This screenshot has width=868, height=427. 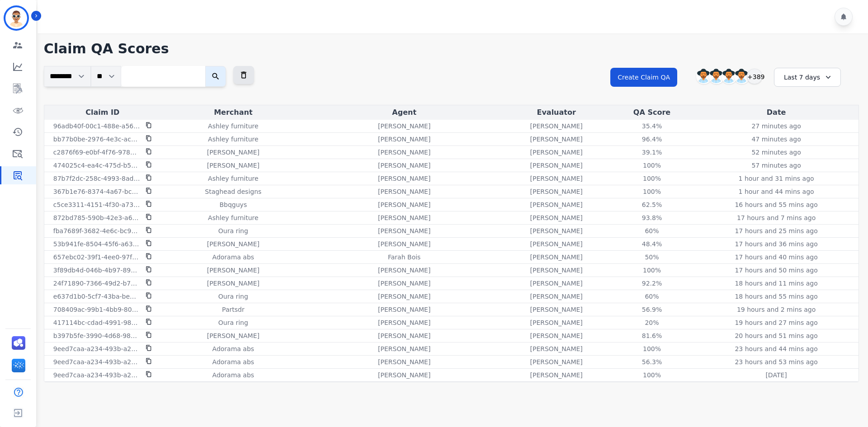 What do you see at coordinates (97, 231) in the screenshot?
I see `p: fba7689f-3682-4e6c-bc95-8bf3a058670b` at bounding box center [97, 231].